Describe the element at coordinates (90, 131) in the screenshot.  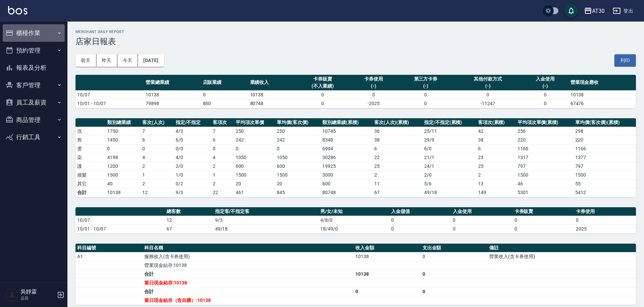
I see `td: 洗` at that location.